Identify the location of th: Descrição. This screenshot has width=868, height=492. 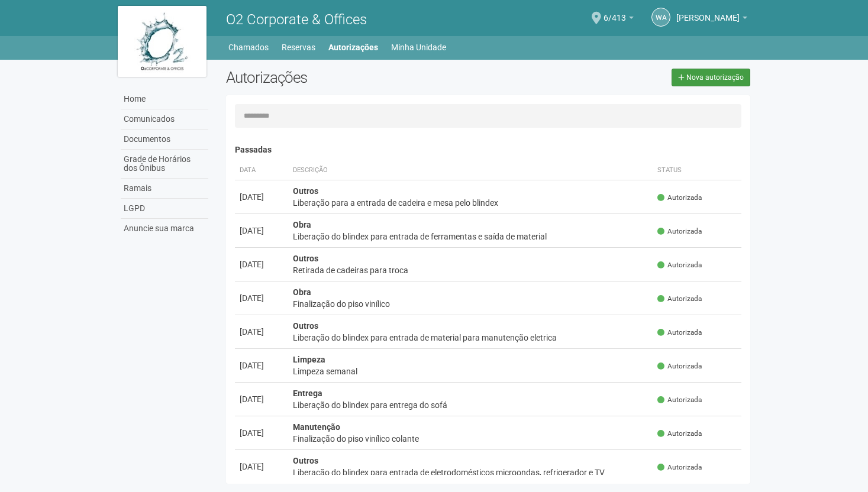
(470, 170).